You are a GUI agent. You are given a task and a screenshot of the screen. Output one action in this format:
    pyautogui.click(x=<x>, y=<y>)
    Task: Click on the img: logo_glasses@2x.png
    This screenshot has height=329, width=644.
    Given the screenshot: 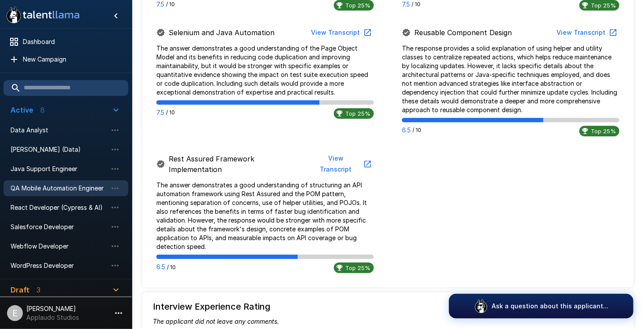 What is the action you would take?
    pyautogui.click(x=481, y=306)
    